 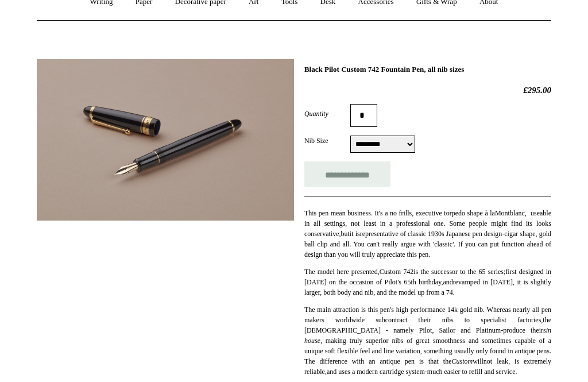 What do you see at coordinates (431, 234) in the screenshot?
I see `span: representative of classic 1930s Japanese pen design` at bounding box center [431, 234].